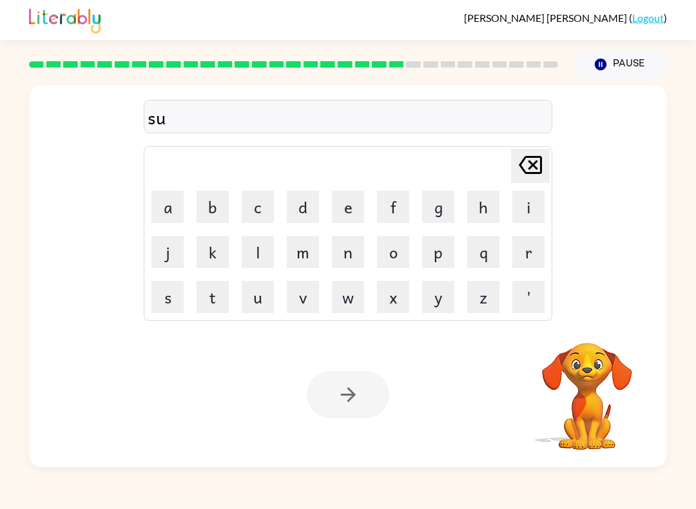 The height and width of the screenshot is (509, 696). What do you see at coordinates (348, 252) in the screenshot?
I see `button: n` at bounding box center [348, 252].